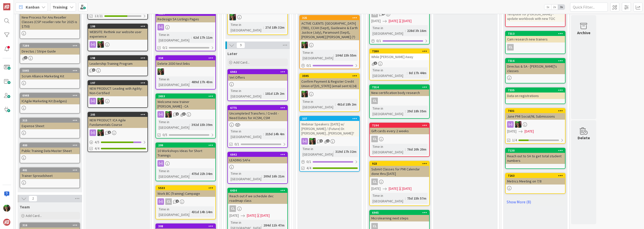 This screenshot has height=229, width=644. Describe the element at coordinates (98, 16) in the screenshot. I see `span: 13/21` at that location.